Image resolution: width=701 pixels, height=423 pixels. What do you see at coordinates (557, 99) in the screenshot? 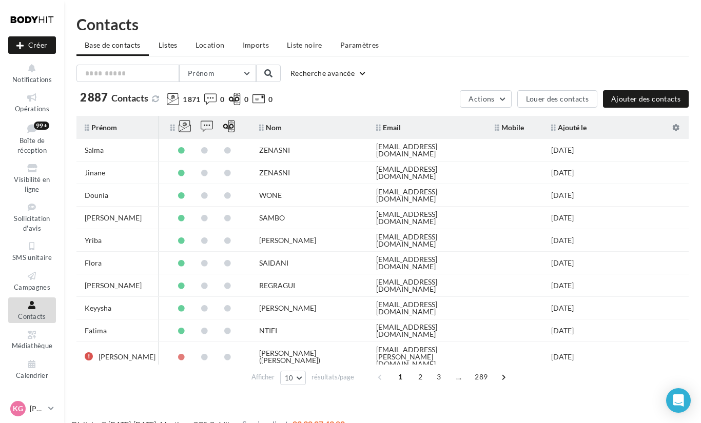
I see `button: Louer des contacts` at bounding box center [557, 99].